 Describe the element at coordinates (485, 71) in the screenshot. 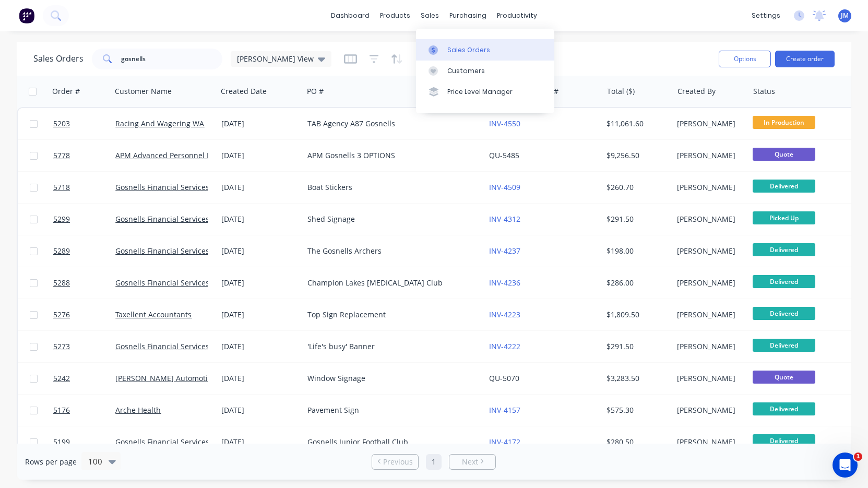

I see `a: Customers` at that location.